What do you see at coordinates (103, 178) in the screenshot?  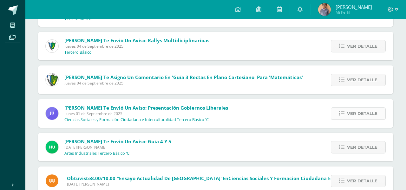 I see `span: 8.00/10.00` at bounding box center [103, 178].